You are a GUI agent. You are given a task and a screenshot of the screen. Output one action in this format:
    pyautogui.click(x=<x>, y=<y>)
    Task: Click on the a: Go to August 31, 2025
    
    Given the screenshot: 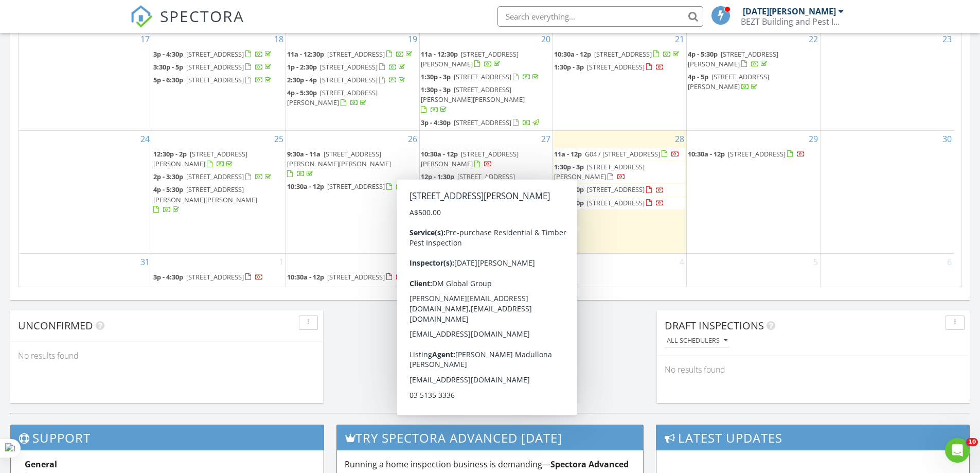 What is the action you would take?
    pyautogui.click(x=145, y=262)
    